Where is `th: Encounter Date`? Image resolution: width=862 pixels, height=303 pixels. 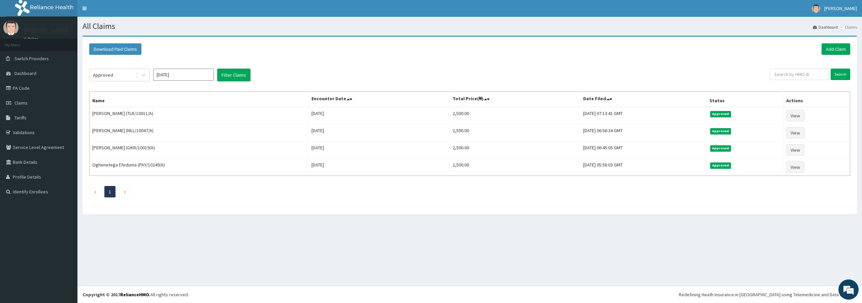
th: Encounter Date is located at coordinates (379, 100).